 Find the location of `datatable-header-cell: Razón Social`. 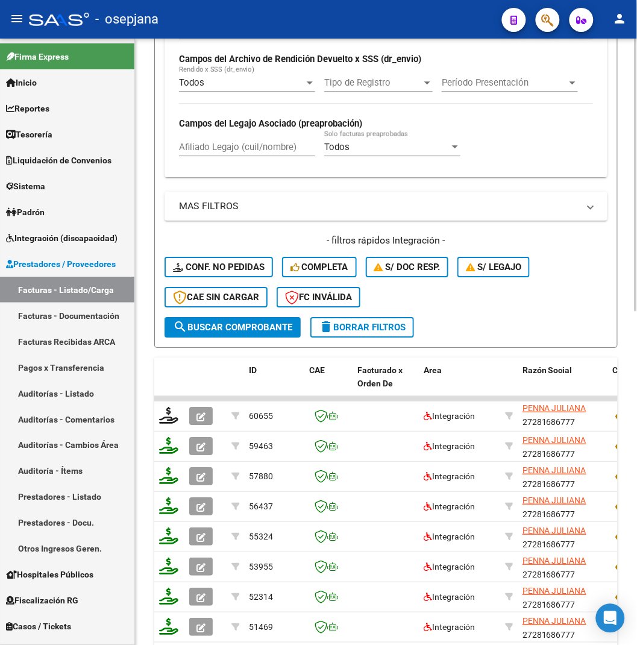

datatable-header-cell: Razón Social is located at coordinates (563, 384).